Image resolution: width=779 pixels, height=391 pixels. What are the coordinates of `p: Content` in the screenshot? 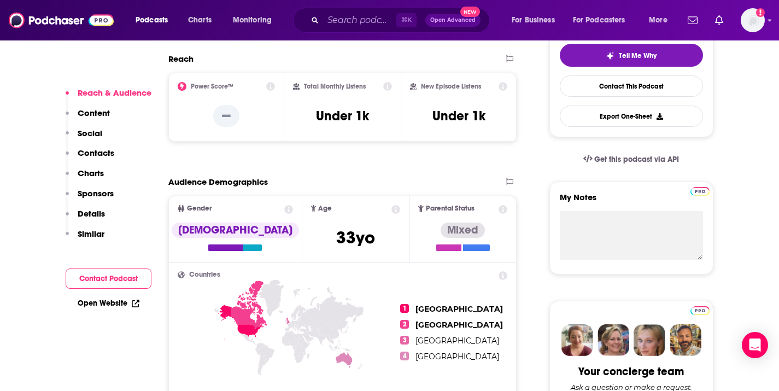 It's located at (93, 113).